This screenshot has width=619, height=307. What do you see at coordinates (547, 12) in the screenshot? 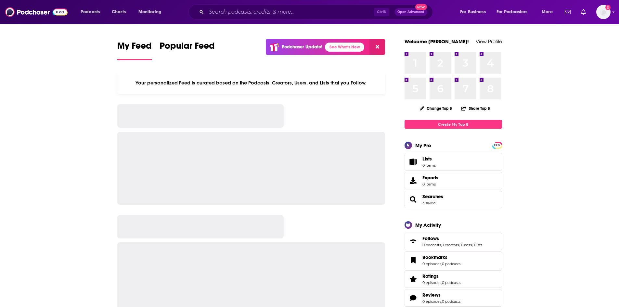
I see `span: More` at bounding box center [547, 12].